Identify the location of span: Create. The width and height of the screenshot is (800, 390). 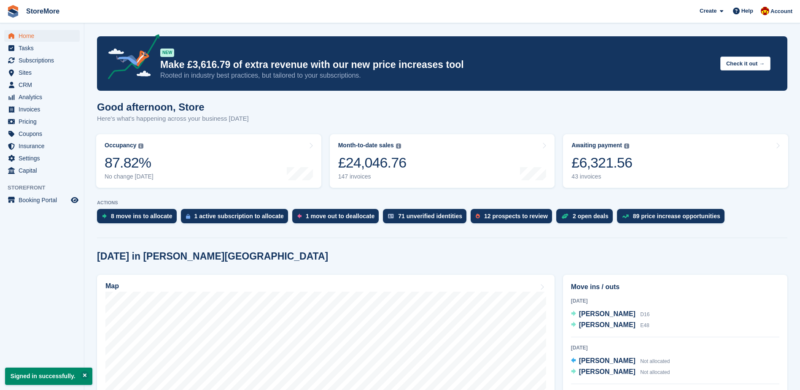
(708, 11).